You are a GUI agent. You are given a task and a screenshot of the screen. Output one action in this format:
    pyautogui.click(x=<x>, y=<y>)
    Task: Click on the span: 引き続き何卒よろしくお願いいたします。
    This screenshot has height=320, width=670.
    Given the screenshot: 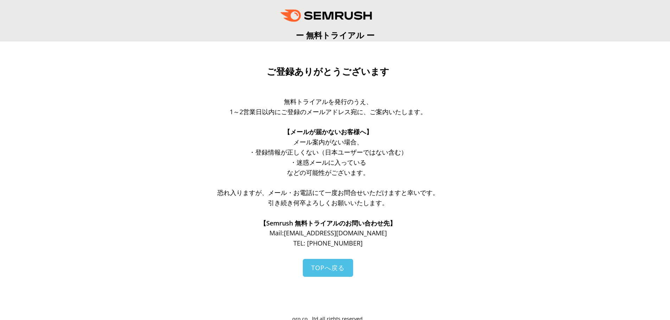 What is the action you would take?
    pyautogui.click(x=328, y=203)
    